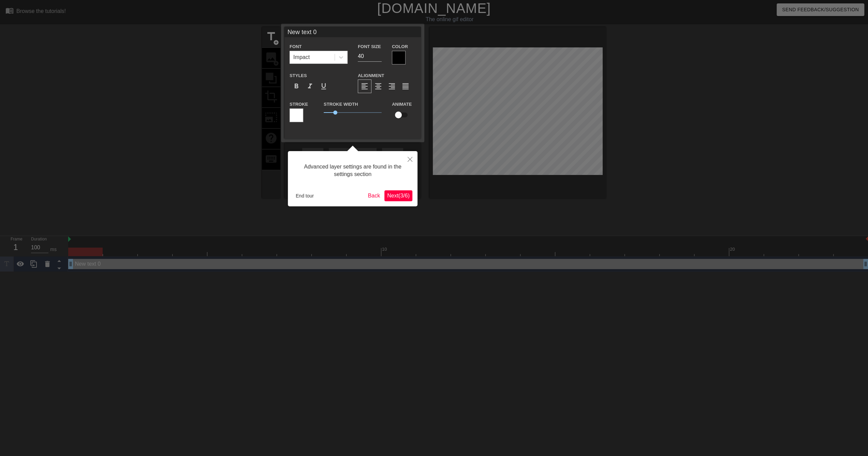 Image resolution: width=868 pixels, height=456 pixels. What do you see at coordinates (305, 196) in the screenshot?
I see `button: End tour` at bounding box center [305, 196].